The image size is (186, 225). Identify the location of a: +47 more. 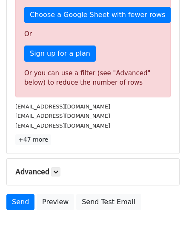
(33, 139).